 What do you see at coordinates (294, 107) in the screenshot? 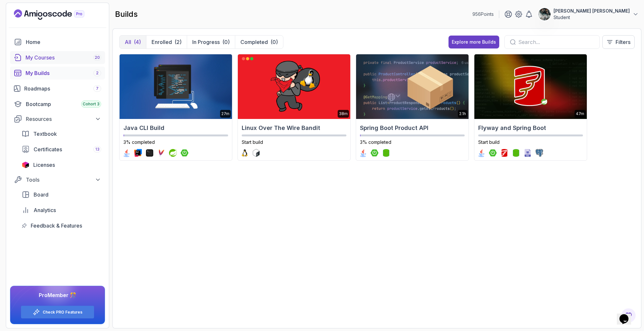
I see `a: Linux Over The Wire Bandit card38mLinux Over The Wire BanditStart buildlinux logobash logo` at bounding box center [294, 107].